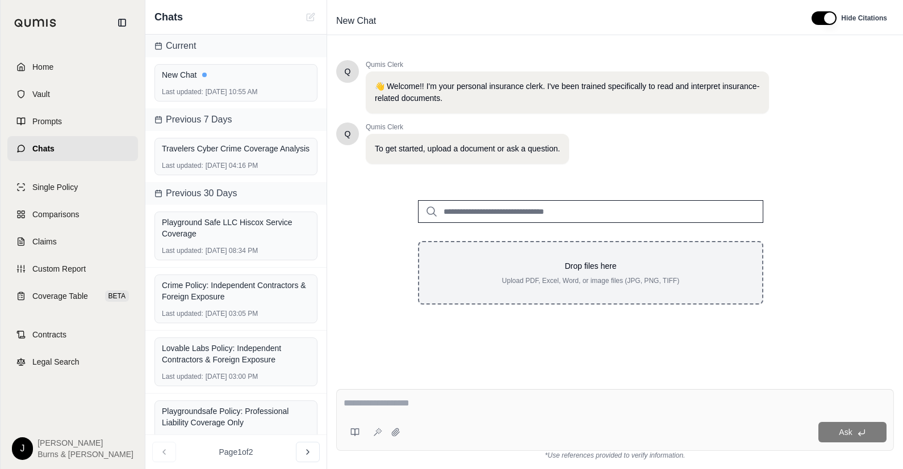 The image size is (903, 469). Describe the element at coordinates (73, 296) in the screenshot. I see `a: Coverage TableBETA` at that location.